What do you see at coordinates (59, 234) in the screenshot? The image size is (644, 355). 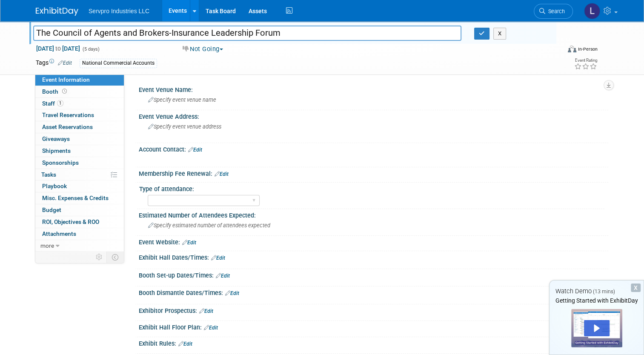 I see `span: Attachments` at bounding box center [59, 234].